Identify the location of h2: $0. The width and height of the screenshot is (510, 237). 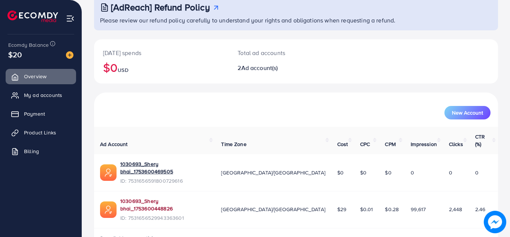
(161, 67).